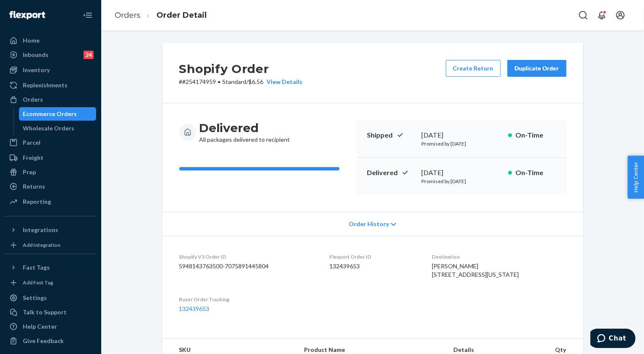 The width and height of the screenshot is (644, 354). I want to click on a: Freight, so click(51, 158).